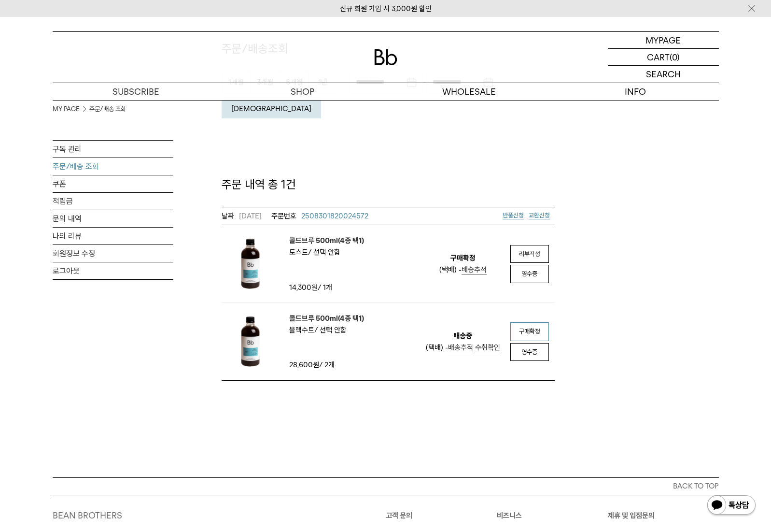  I want to click on p: SHOP, so click(302, 91).